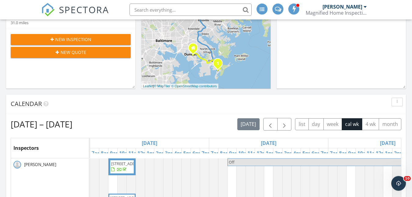 This screenshot has height=197, width=412. I want to click on button: cal wk, so click(353, 124).